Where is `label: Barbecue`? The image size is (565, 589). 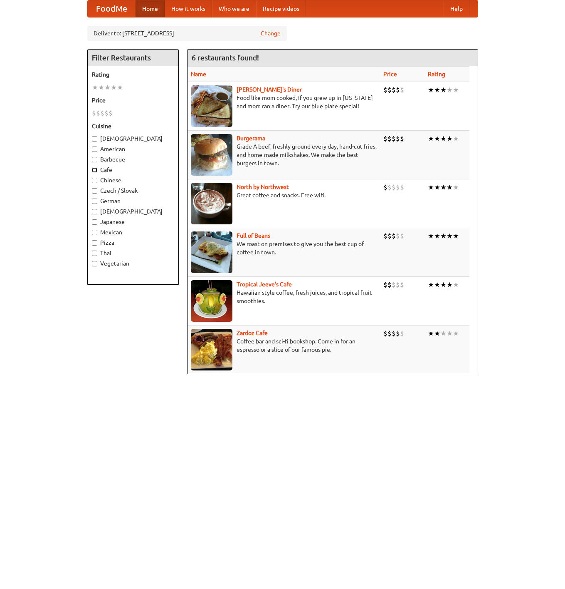 label: Barbecue is located at coordinates (133, 159).